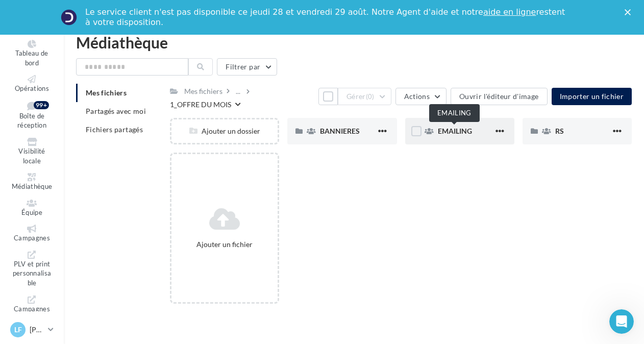 This screenshot has height=344, width=644. I want to click on span: Opérations, so click(32, 89).